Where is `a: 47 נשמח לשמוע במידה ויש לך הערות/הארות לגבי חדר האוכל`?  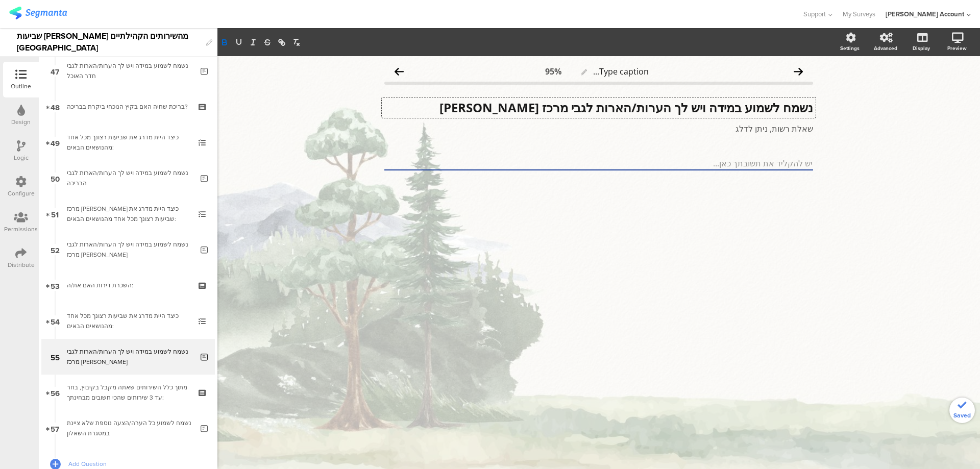 a: 47 נשמח לשמוע במידה ויש לך הערות/הארות לגבי חדר האוכל is located at coordinates (128, 71).